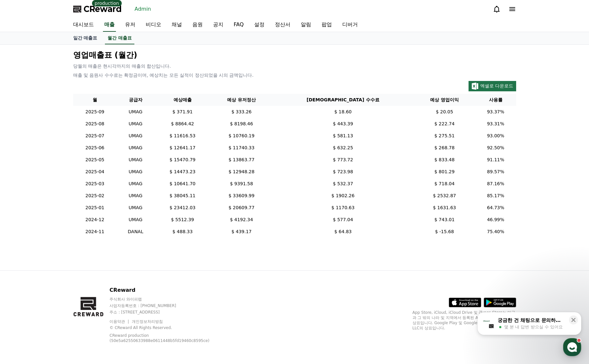 The width and height of the screenshot is (589, 364). I want to click on td: $ 33609.99, so click(242, 195).